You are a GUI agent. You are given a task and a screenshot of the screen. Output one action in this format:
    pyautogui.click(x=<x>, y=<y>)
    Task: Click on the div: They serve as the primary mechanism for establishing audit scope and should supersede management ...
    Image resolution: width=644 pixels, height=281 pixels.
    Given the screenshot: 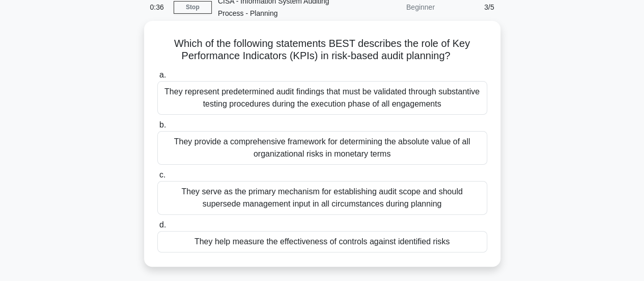 What is the action you would take?
    pyautogui.click(x=322, y=198)
    